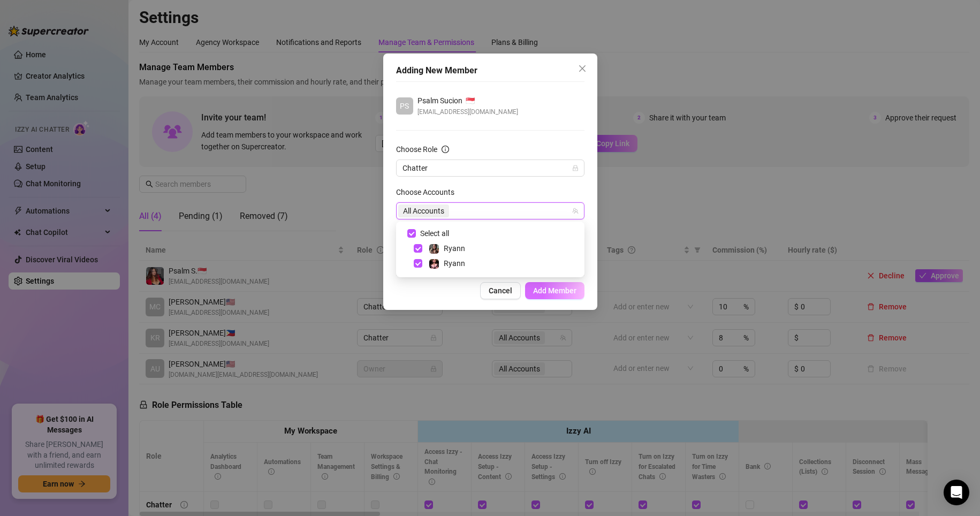  I want to click on label: Choose Accounts, so click(429, 192).